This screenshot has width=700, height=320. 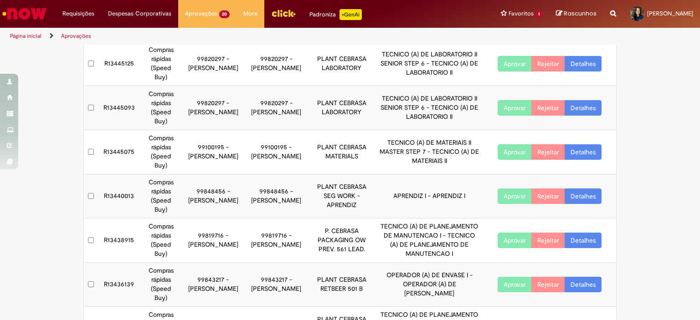 I want to click on td: R13445075, so click(x=119, y=152).